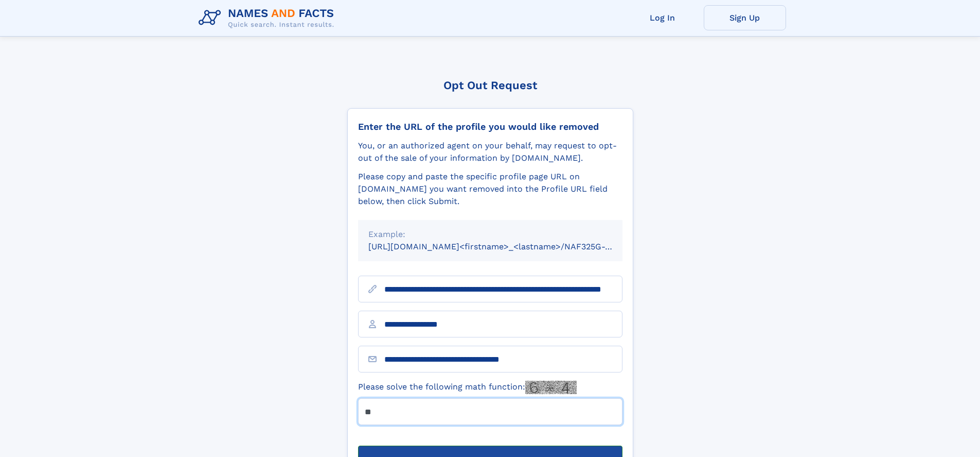 The width and height of the screenshot is (980, 457). What do you see at coordinates (467, 387) in the screenshot?
I see `label: Please solve the following math function:` at bounding box center [467, 387].